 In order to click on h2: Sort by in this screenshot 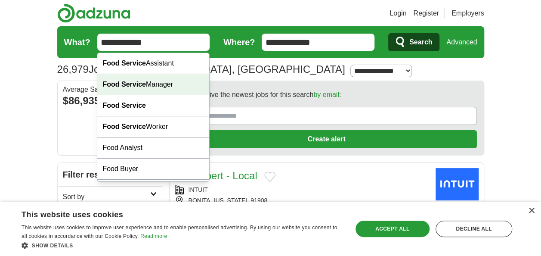, I will do `click(106, 197)`.